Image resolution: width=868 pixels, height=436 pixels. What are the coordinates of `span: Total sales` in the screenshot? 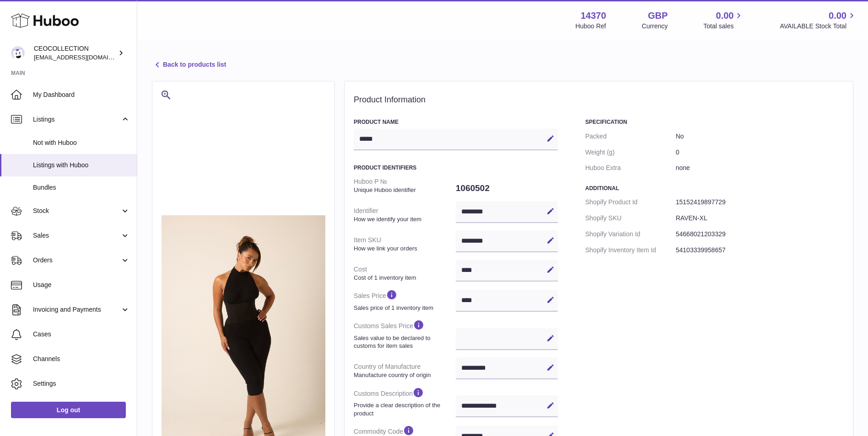 It's located at (724, 26).